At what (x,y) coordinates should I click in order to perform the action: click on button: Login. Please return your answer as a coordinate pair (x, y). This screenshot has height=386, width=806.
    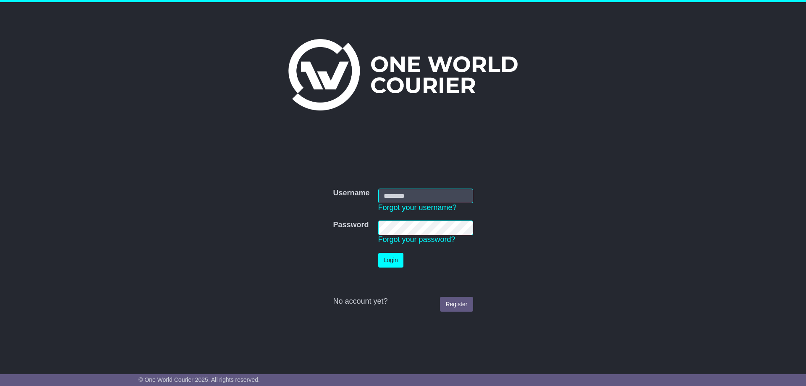
    Looking at the image, I should click on (391, 260).